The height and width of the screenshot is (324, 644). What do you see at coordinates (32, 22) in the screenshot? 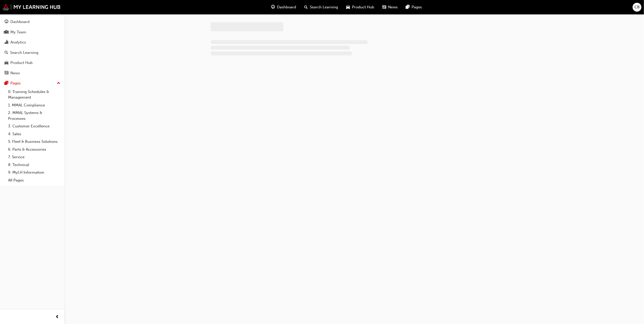
I see `a: Dashboard` at bounding box center [32, 22].